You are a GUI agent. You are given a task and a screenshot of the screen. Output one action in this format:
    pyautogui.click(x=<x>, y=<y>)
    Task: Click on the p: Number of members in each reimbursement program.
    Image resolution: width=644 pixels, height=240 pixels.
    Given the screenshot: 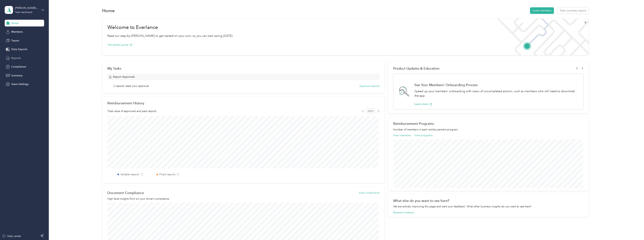 What is the action you would take?
    pyautogui.click(x=488, y=129)
    